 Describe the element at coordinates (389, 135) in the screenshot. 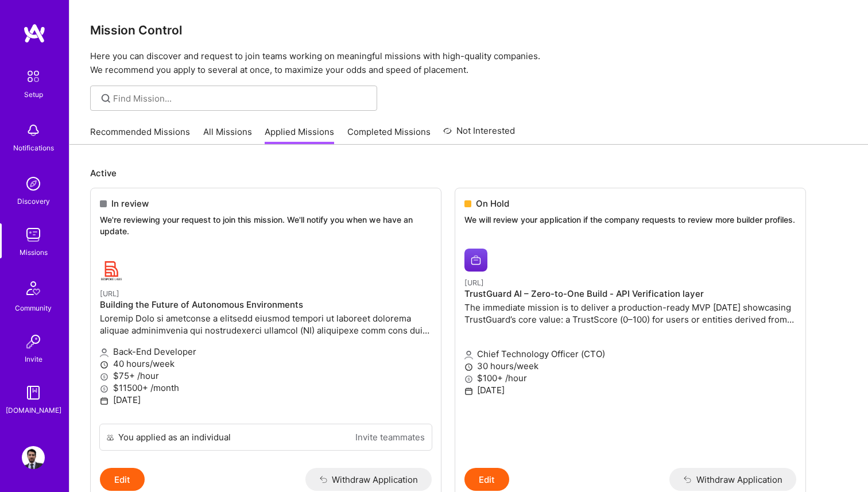

I see `a: Completed Missions` at that location.